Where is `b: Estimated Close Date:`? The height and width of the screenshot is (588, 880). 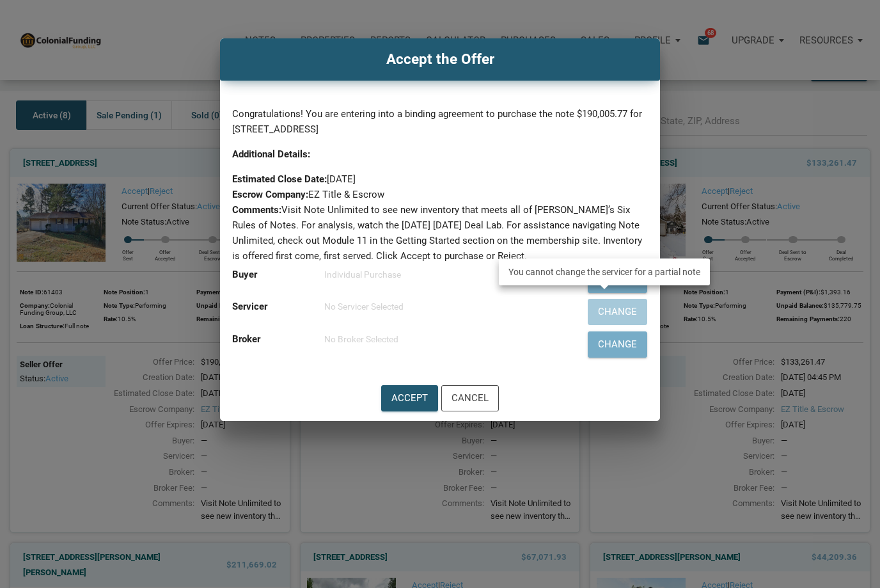 b: Estimated Close Date: is located at coordinates (280, 179).